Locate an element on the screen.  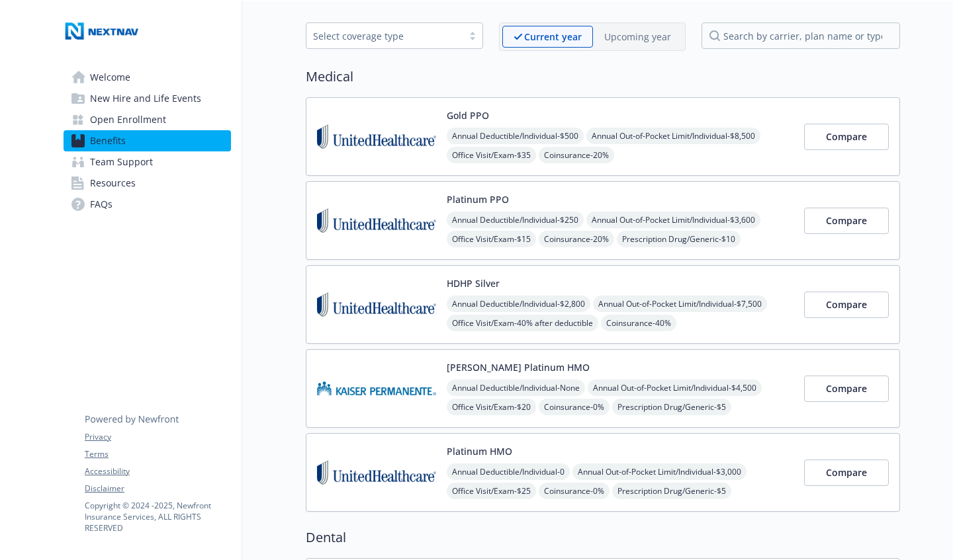
a: Privacy is located at coordinates (158, 437).